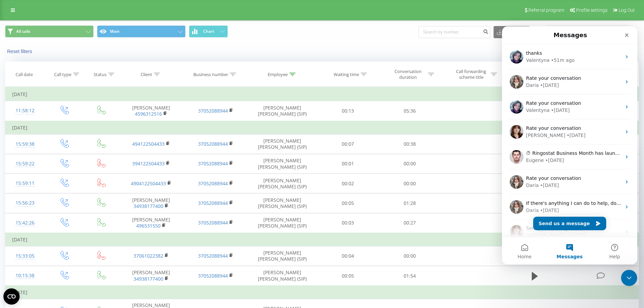  What do you see at coordinates (471, 74) in the screenshot?
I see `div: Call forwarding scheme title` at bounding box center [471, 74].